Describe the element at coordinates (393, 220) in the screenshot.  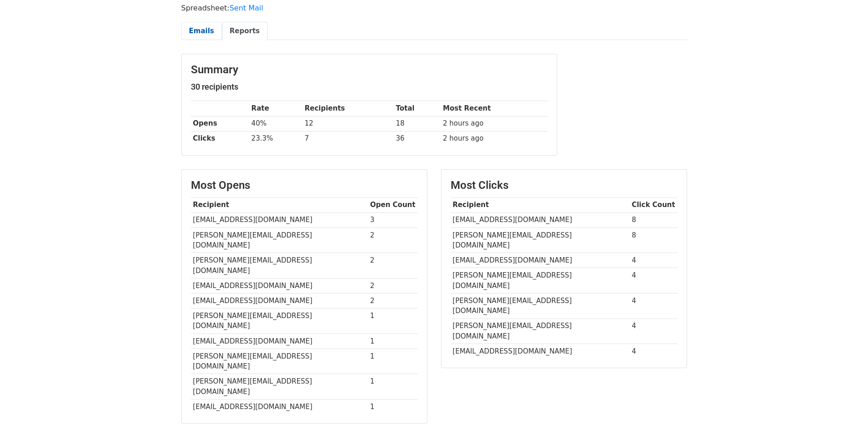
I see `td: 3` at that location.